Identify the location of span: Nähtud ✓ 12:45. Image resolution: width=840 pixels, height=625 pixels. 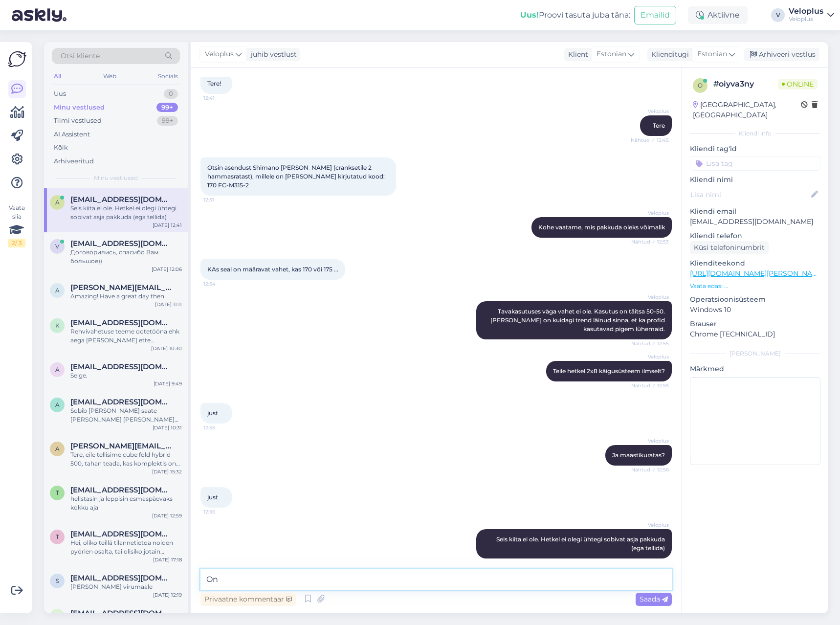
(650, 140).